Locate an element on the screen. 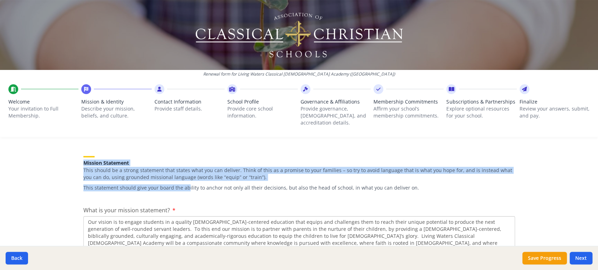 This screenshot has width=598, height=270. span: Governance & Affiliations is located at coordinates (336, 102).